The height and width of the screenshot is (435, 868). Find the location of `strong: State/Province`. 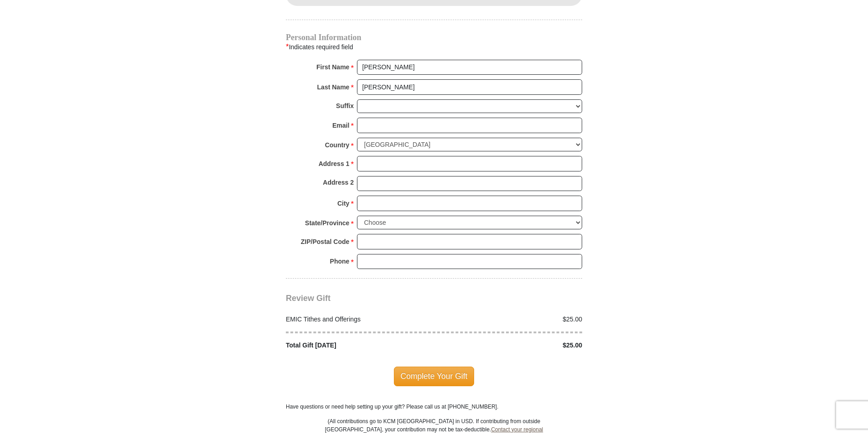

strong: State/Province is located at coordinates (327, 223).